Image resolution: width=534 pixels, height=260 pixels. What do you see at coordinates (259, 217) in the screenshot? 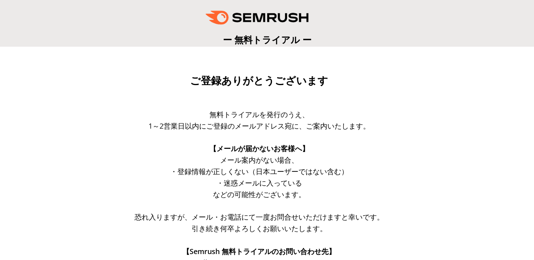
I see `span: 恐れ入りますが、メール・お電話にて一度お問合せいただけますと幸いです。` at bounding box center [259, 217].